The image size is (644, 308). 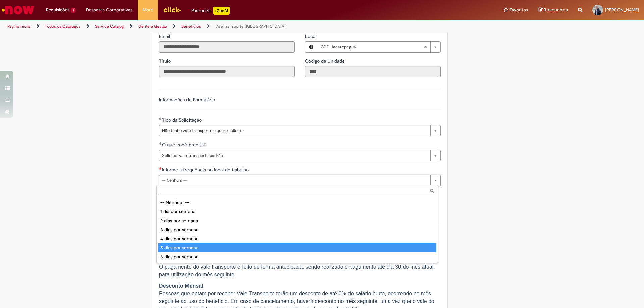 What do you see at coordinates (297, 230) in the screenshot?
I see `div: 3 dias por semana` at bounding box center [297, 230].